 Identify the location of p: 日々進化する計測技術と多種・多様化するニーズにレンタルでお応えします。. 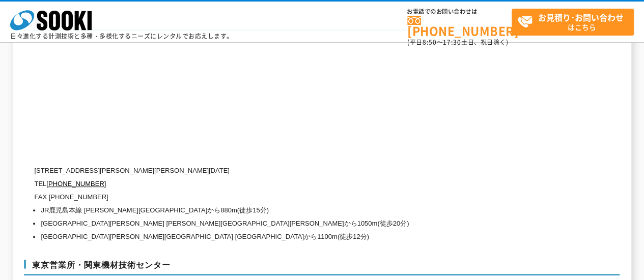
(122, 36).